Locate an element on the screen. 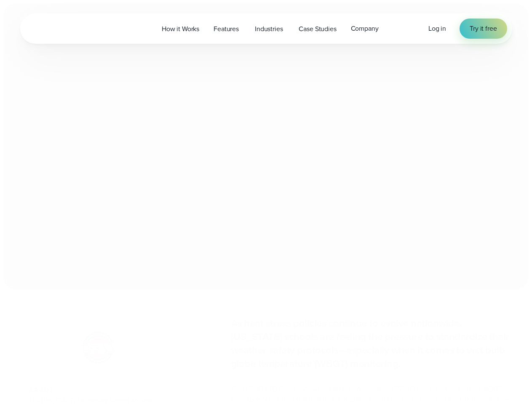 The width and height of the screenshot is (532, 404). a: How it Works is located at coordinates (180, 29).